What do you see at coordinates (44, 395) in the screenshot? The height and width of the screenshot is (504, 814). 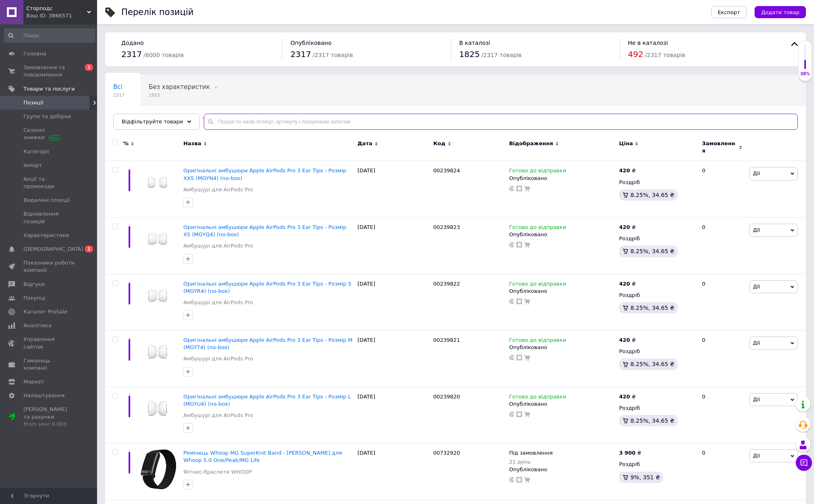 I see `span: Налаштування` at bounding box center [44, 395].